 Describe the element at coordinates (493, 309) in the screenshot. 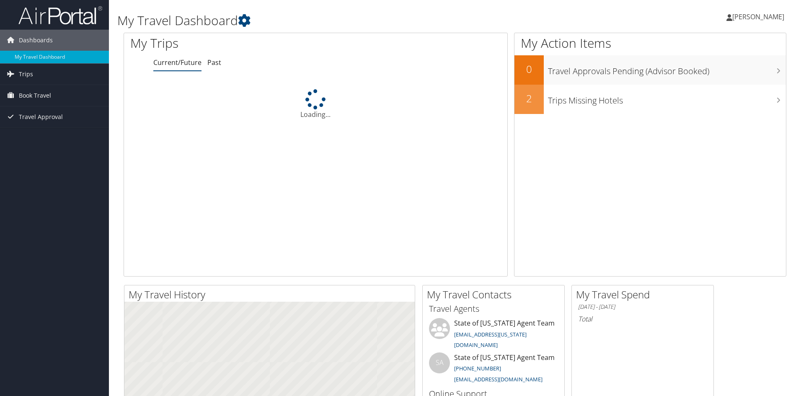

I see `h3: Travel Agents` at that location.